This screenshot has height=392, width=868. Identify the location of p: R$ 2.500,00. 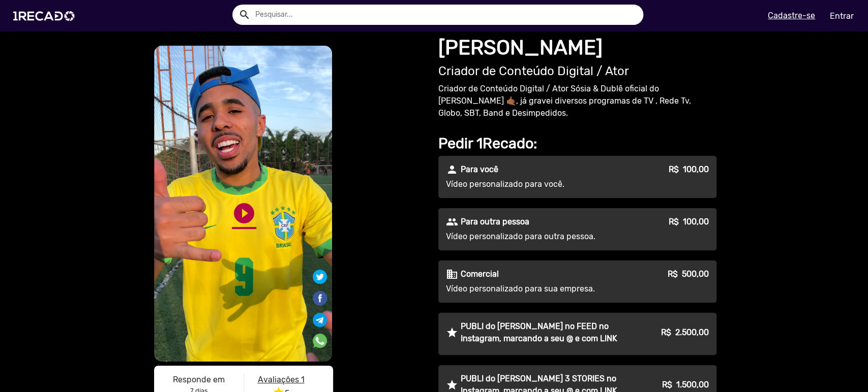
(685, 333).